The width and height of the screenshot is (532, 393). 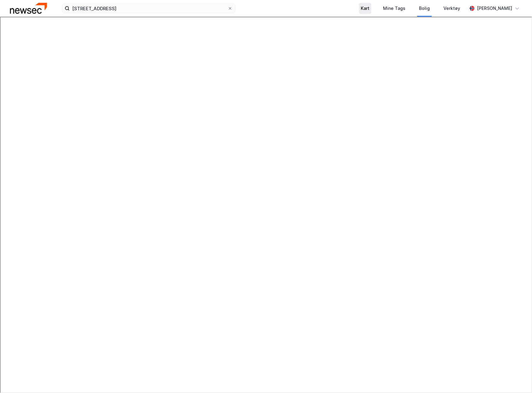 What do you see at coordinates (149, 8) in the screenshot?
I see `input: Søk på adresse, matrikkel, gårdeiere, leietakere eller personer` at bounding box center [149, 8].